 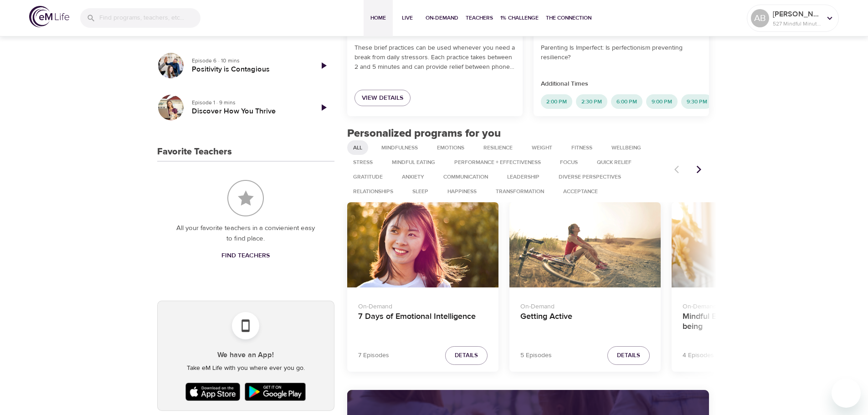 What do you see at coordinates (568, 18) in the screenshot?
I see `span: The Connection` at bounding box center [568, 18].